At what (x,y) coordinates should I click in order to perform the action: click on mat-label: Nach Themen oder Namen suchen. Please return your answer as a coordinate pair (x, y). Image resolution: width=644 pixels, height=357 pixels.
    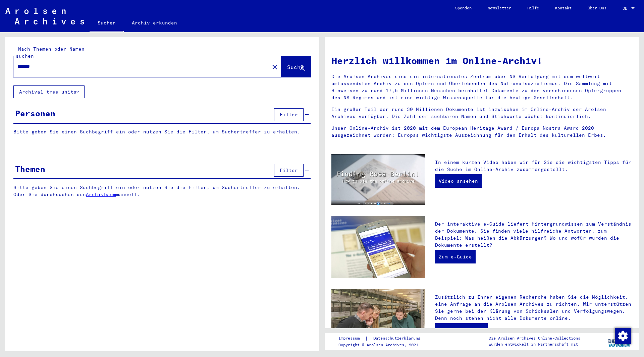
    Looking at the image, I should click on (50, 52).